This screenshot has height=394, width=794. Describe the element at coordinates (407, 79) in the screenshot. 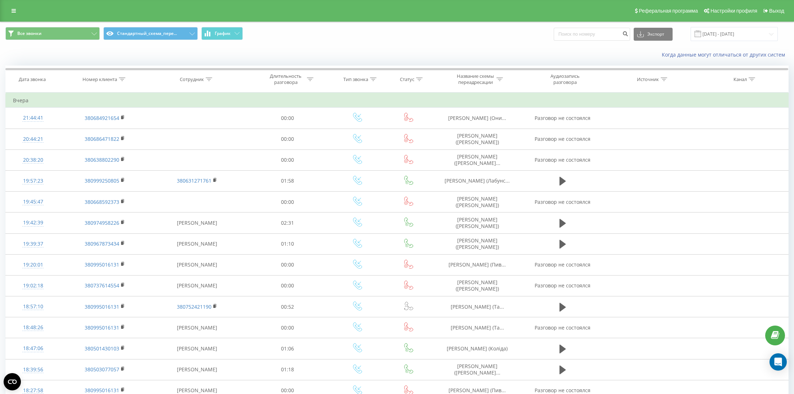

I see `div: Статус` at that location.